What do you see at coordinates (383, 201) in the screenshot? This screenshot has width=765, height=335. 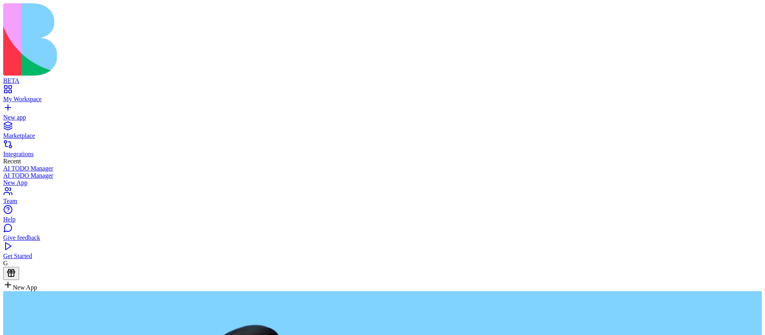 I see `div: Team` at bounding box center [383, 201].